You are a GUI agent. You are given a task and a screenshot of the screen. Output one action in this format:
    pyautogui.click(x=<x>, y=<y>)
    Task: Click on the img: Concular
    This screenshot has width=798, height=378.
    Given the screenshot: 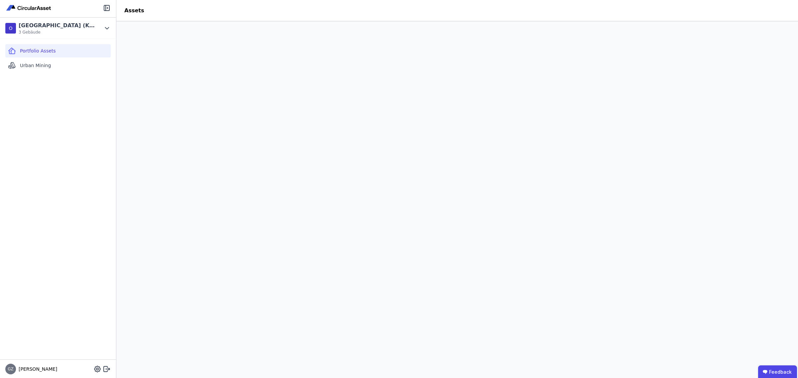 What is the action you would take?
    pyautogui.click(x=29, y=8)
    